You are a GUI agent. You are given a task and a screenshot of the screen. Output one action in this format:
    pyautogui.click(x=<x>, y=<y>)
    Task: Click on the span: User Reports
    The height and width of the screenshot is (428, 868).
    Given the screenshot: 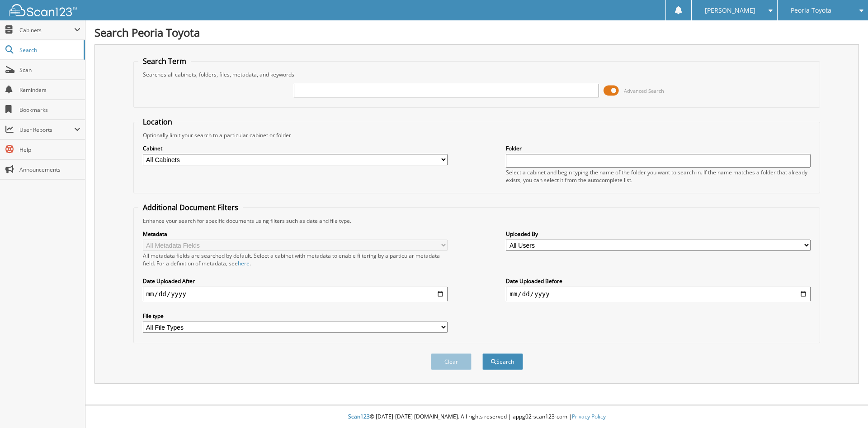 What is the action you would take?
    pyautogui.click(x=46, y=130)
    